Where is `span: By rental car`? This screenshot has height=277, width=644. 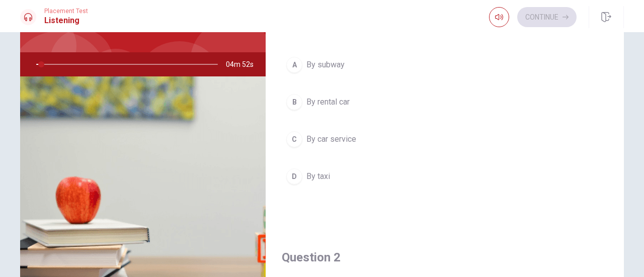
span: By rental car is located at coordinates (328, 102).